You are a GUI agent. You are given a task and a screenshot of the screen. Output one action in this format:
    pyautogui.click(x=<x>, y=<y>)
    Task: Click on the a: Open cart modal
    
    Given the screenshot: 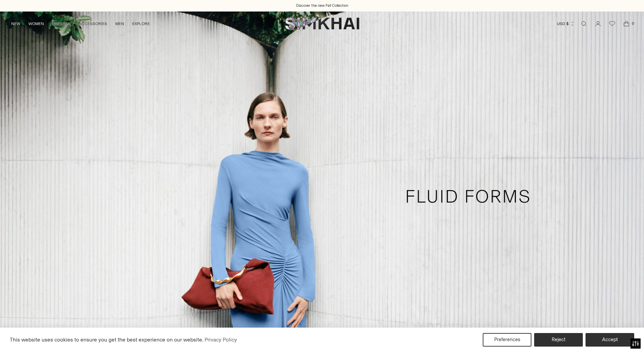 What is the action you would take?
    pyautogui.click(x=626, y=24)
    